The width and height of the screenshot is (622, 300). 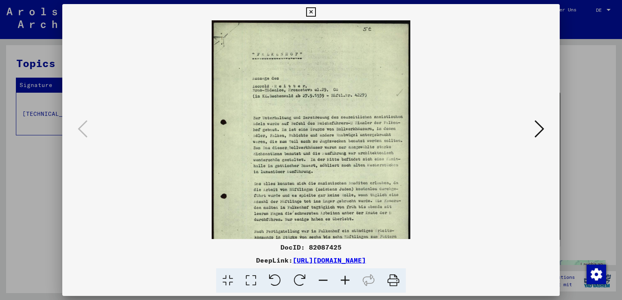 What do you see at coordinates (311, 248) in the screenshot?
I see `div: DocID: 82087425` at bounding box center [311, 248].